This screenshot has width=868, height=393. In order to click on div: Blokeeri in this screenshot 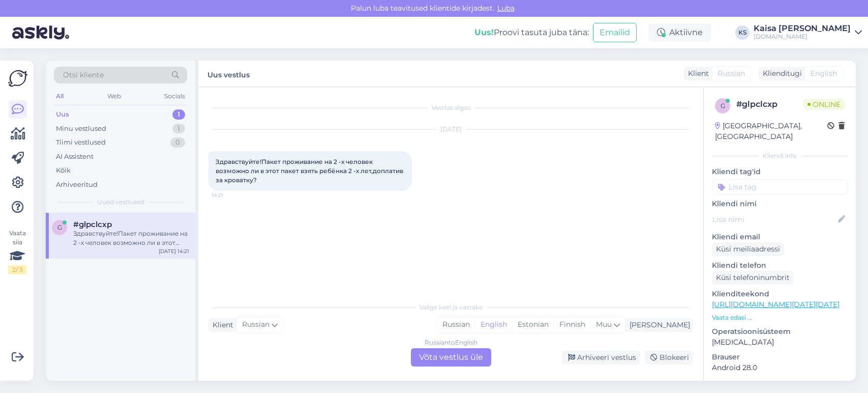, I will do `click(668, 357)`.